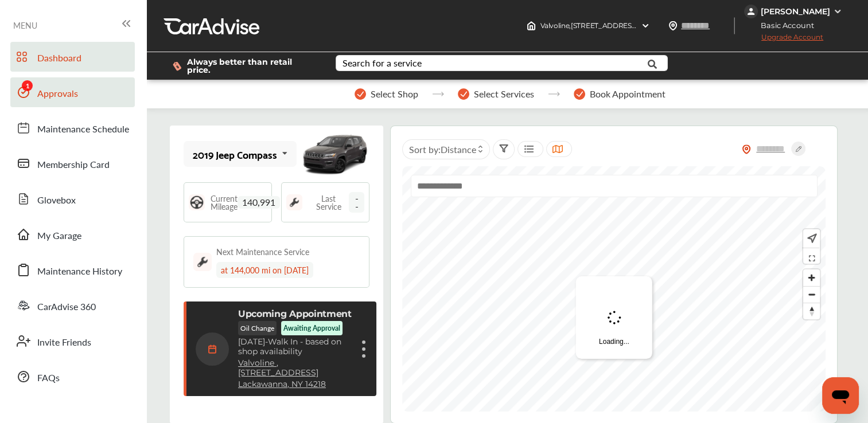  Describe the element at coordinates (811, 311) in the screenshot. I see `span: Reset bearing to north` at that location.